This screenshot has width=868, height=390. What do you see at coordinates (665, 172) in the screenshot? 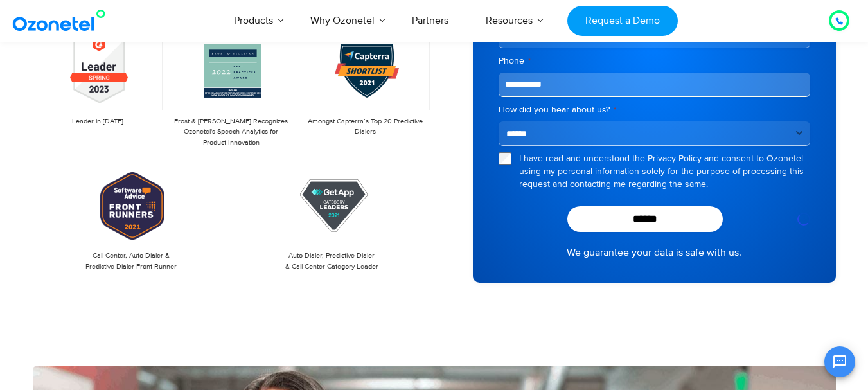
I see `label: I have read and understood the Privacy Policy and consent to Ozonetel using my personal informati...` at bounding box center [665, 172].